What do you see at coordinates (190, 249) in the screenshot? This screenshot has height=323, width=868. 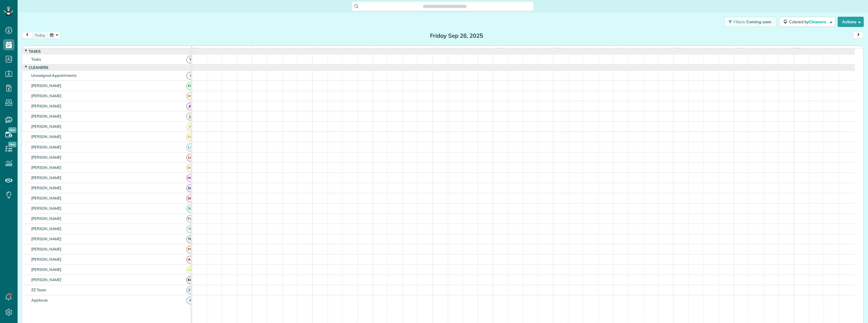 I see `span: PB` at bounding box center [190, 249].